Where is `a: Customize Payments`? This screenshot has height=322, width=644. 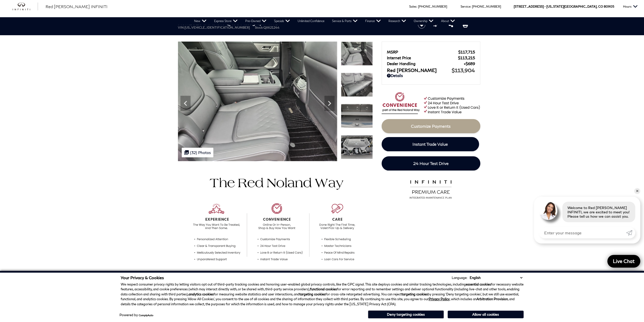 a: Customize Payments is located at coordinates (431, 126).